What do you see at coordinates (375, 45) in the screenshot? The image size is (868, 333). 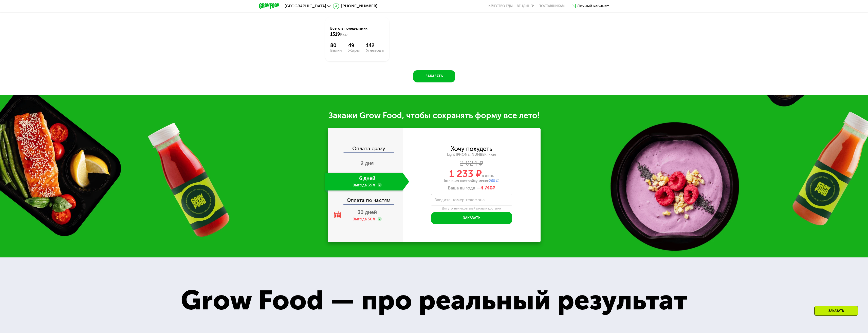 I see `div: 142` at bounding box center [375, 45].